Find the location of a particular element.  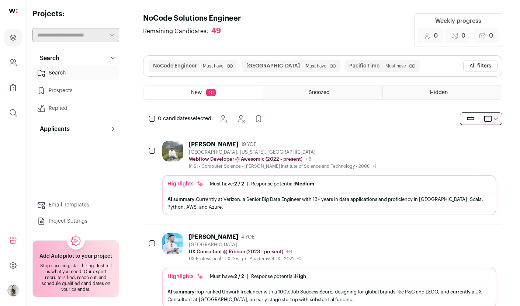

a: Company Lists is located at coordinates (13, 88).